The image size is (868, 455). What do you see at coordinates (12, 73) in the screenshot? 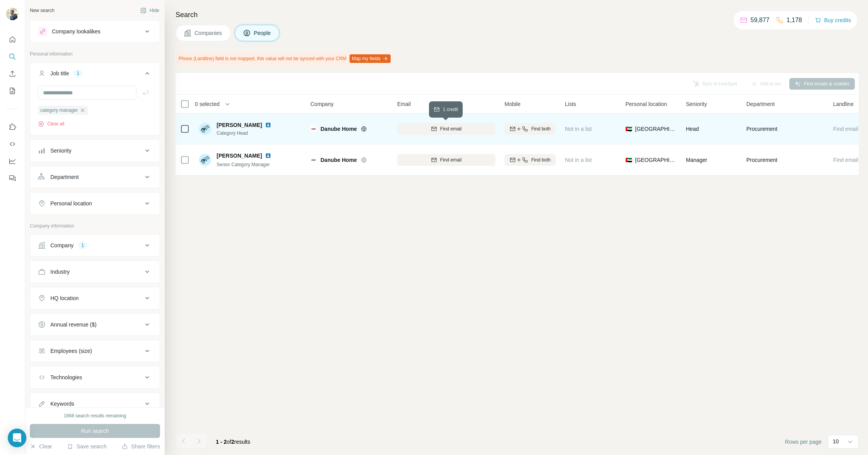
I see `button: Enrich CSV` at bounding box center [12, 73].